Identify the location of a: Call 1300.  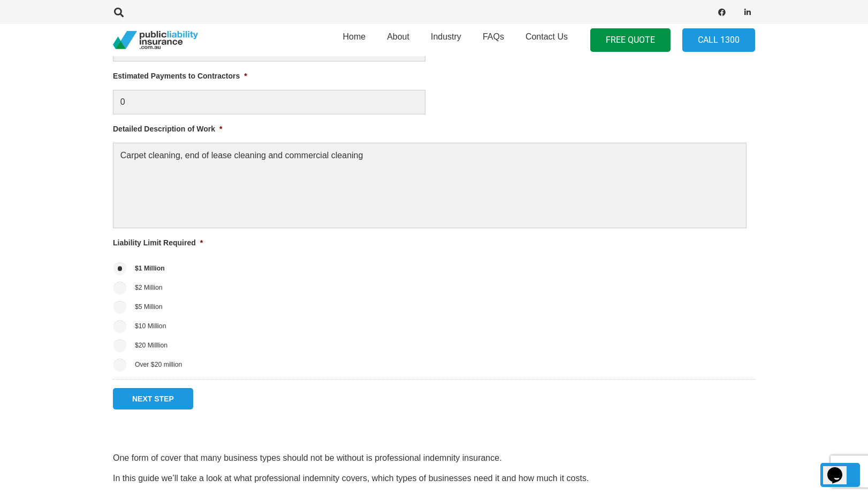
(719, 40).